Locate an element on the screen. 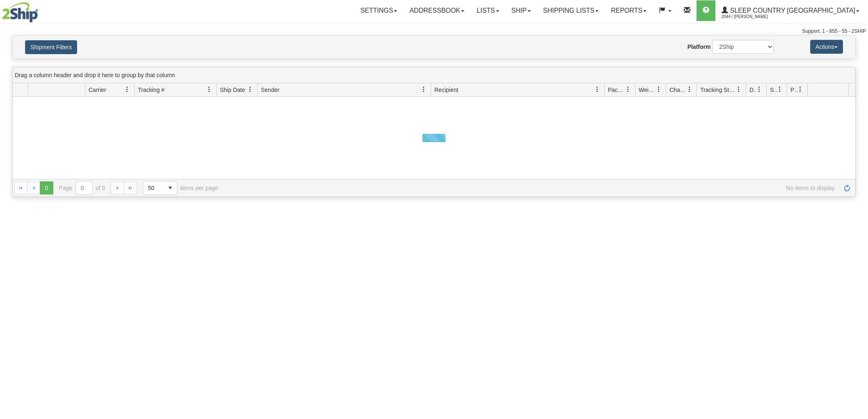  a: Reports is located at coordinates (628, 10).